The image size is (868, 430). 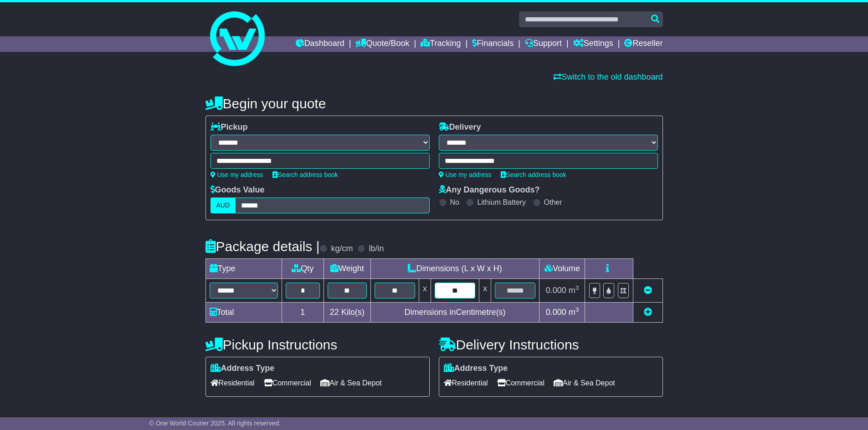 What do you see at coordinates (376, 249) in the screenshot?
I see `label: lb/in` at bounding box center [376, 249].